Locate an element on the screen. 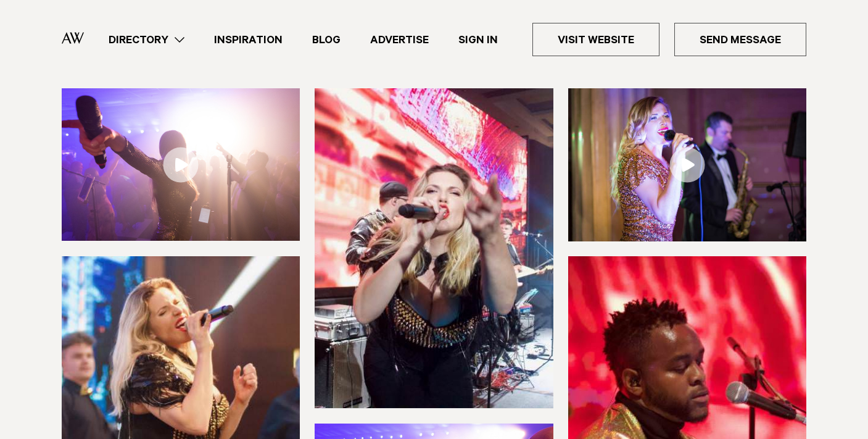 This screenshot has width=868, height=439. a: Send Message is located at coordinates (740, 40).